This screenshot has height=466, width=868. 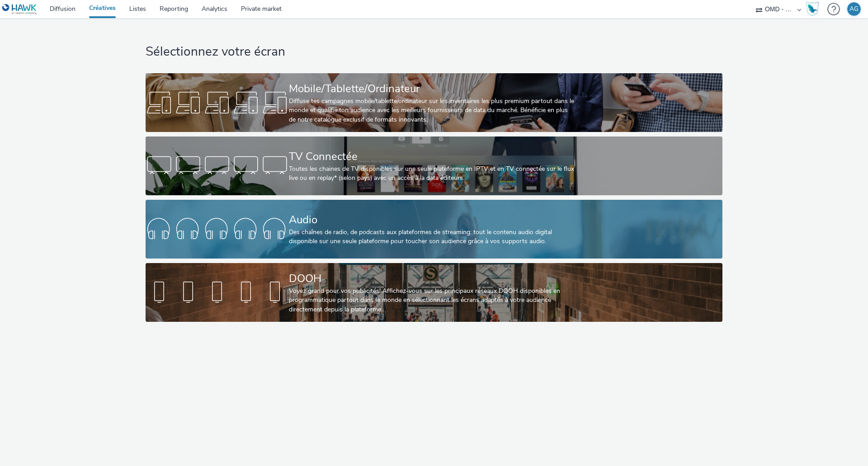 I want to click on h1: Sélectionnez votre écran, so click(x=433, y=52).